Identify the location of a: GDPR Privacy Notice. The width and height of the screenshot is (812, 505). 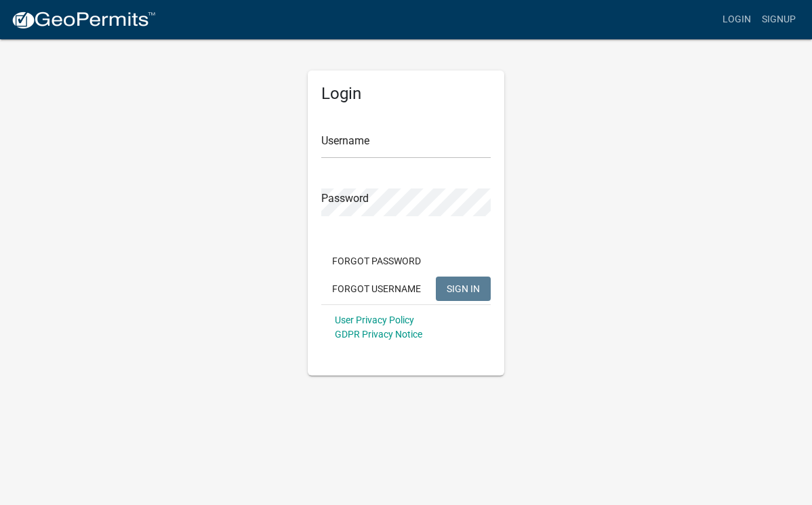
(378, 334).